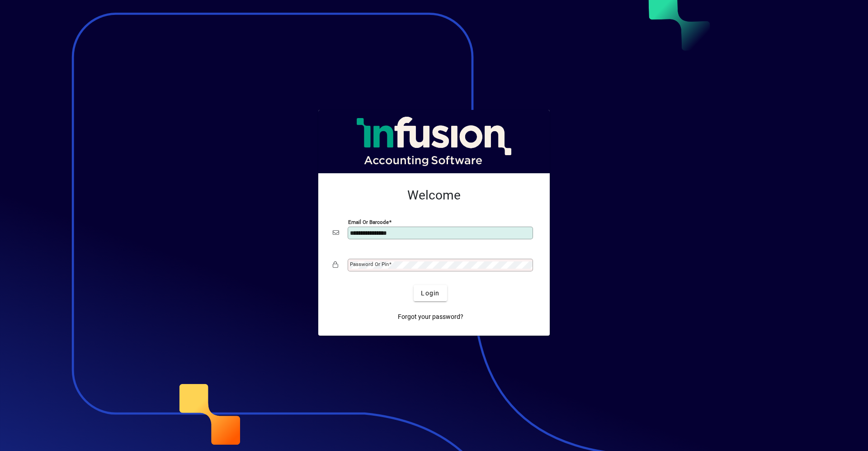  What do you see at coordinates (431, 317) in the screenshot?
I see `a: Forgot your password?` at bounding box center [431, 317].